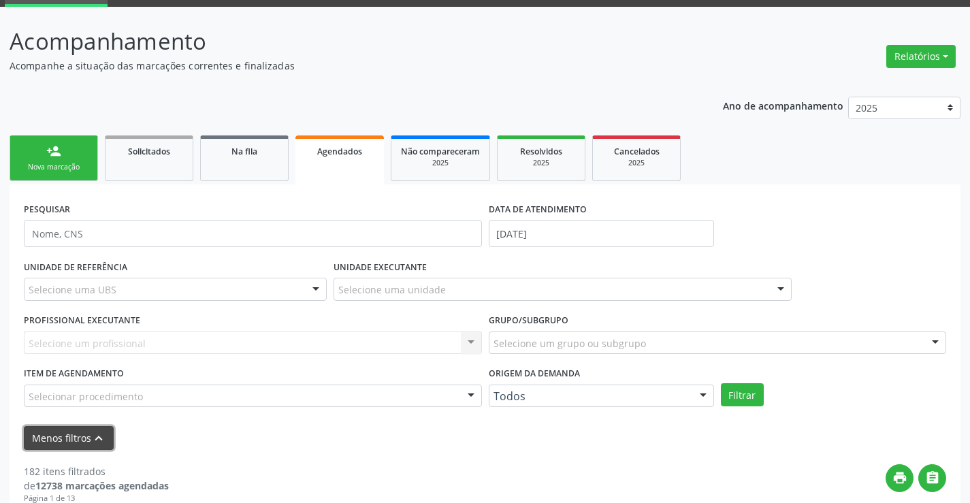 This screenshot has height=503, width=970. Describe the element at coordinates (783, 105) in the screenshot. I see `p: Ano de acompanhamento` at that location.